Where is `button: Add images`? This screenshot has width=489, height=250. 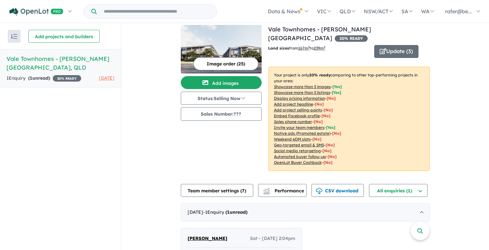
button: Add images is located at coordinates (221, 83).